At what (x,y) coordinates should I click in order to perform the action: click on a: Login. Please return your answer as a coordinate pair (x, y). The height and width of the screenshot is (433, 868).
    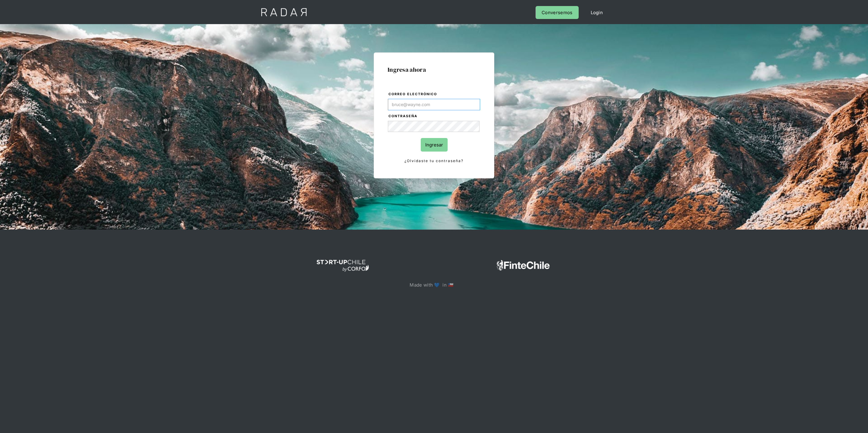
    Looking at the image, I should click on (597, 12).